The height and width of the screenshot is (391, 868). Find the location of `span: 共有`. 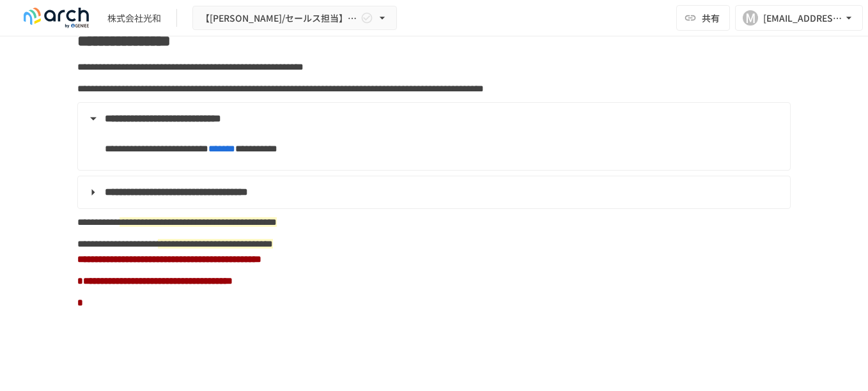

span: 共有 is located at coordinates (710, 18).